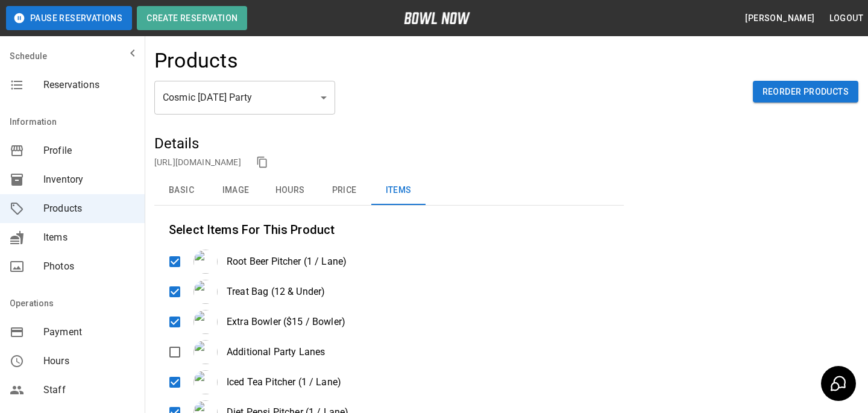 Image resolution: width=868 pixels, height=413 pixels. Describe the element at coordinates (182, 191) in the screenshot. I see `button: Basic` at that location.